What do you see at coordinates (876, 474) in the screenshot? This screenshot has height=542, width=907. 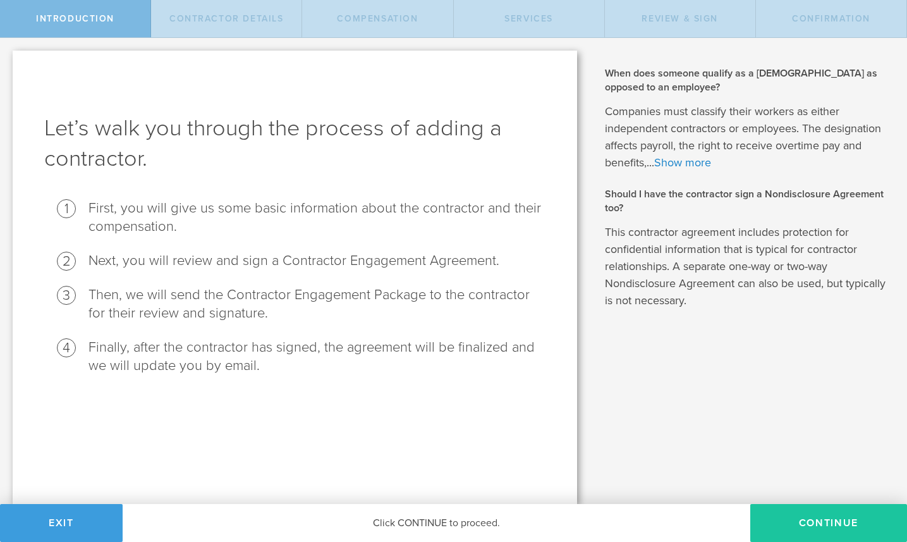 I see `div: Chat Widget` at bounding box center [876, 474].